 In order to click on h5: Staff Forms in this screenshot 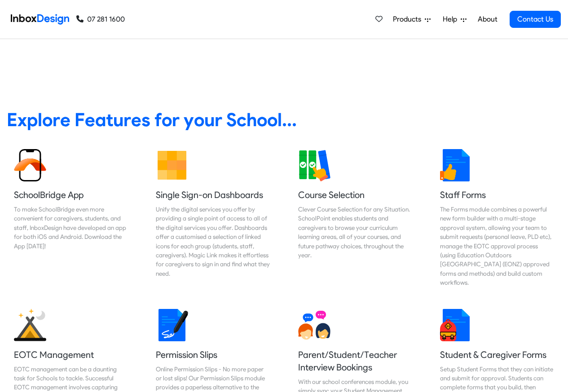, I will do `click(497, 195)`.